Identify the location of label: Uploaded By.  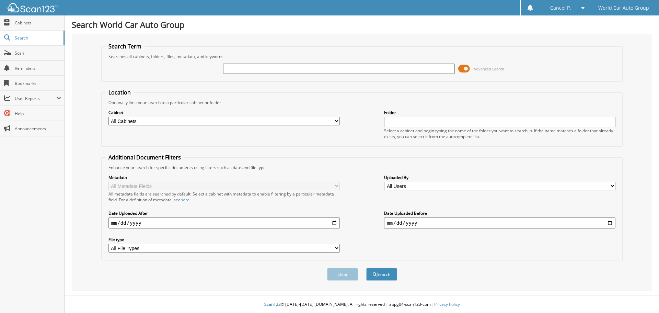
(500, 177).